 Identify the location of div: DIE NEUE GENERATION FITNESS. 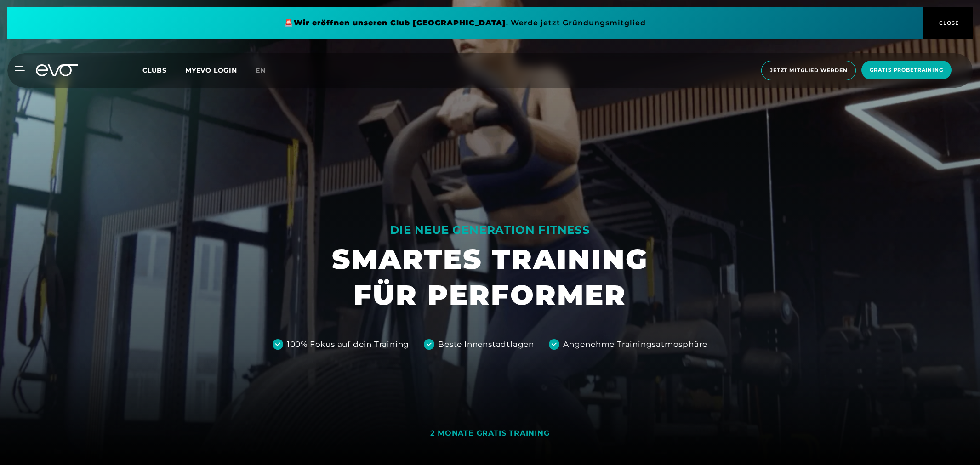
(490, 231).